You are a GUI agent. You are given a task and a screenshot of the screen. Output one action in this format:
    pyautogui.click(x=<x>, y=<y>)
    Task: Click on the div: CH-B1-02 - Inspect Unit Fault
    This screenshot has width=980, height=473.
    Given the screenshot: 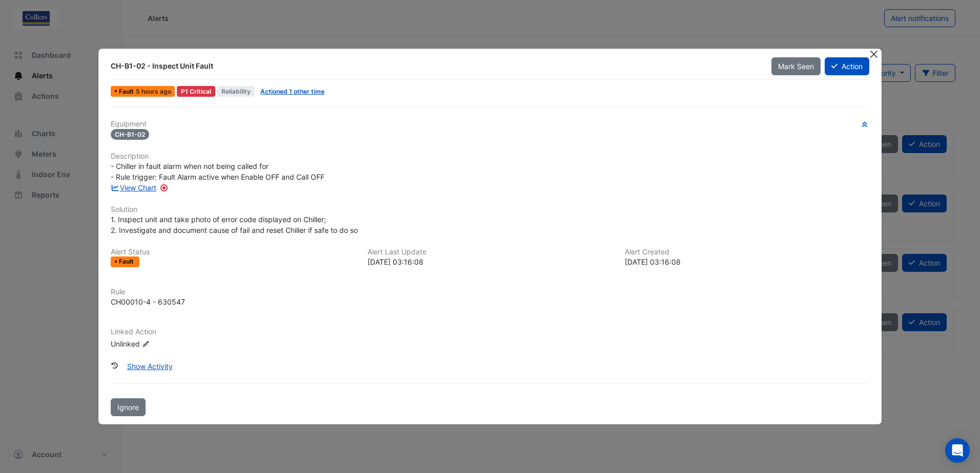 What is the action you would take?
    pyautogui.click(x=435, y=66)
    